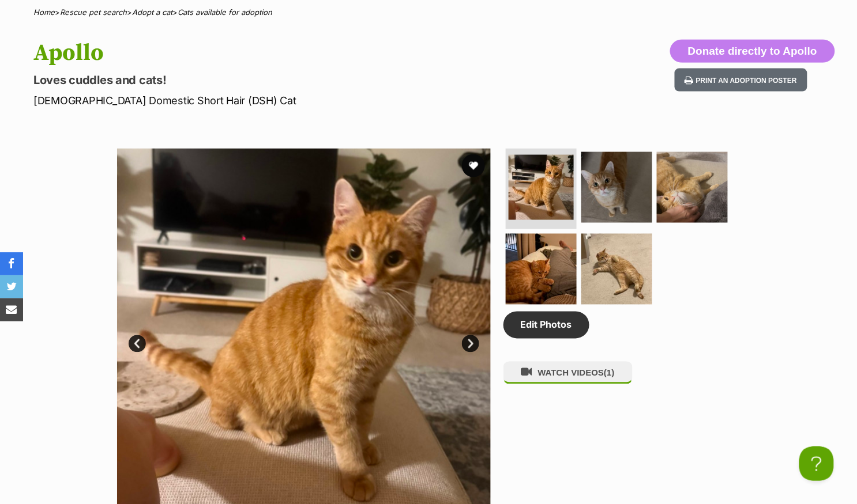  Describe the element at coordinates (741, 80) in the screenshot. I see `button: Print an adoption poster` at that location.